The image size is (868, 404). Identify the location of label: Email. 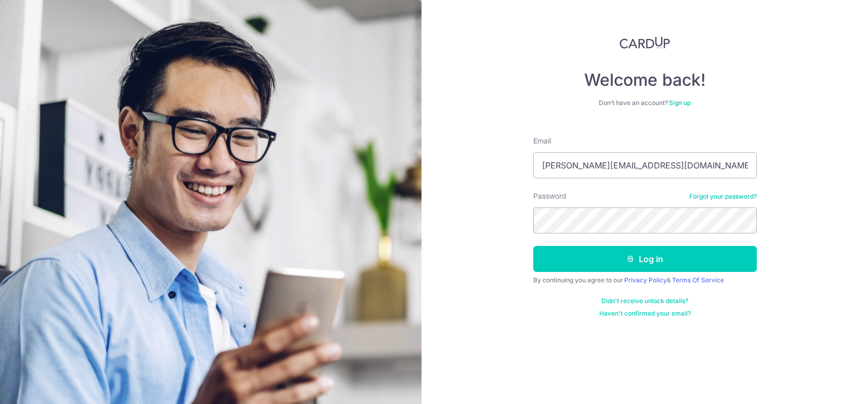
(542, 141).